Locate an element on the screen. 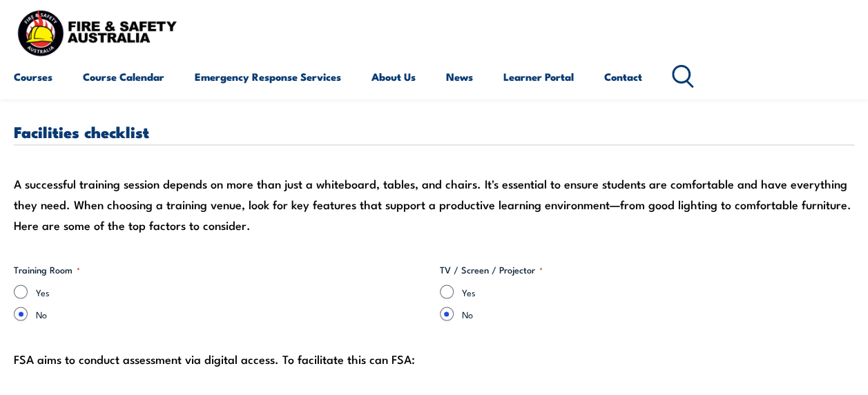 This screenshot has height=395, width=868. div: A successful training session depends on more than just a whiteboard, tables, and chairs. It's es... is located at coordinates (434, 203).